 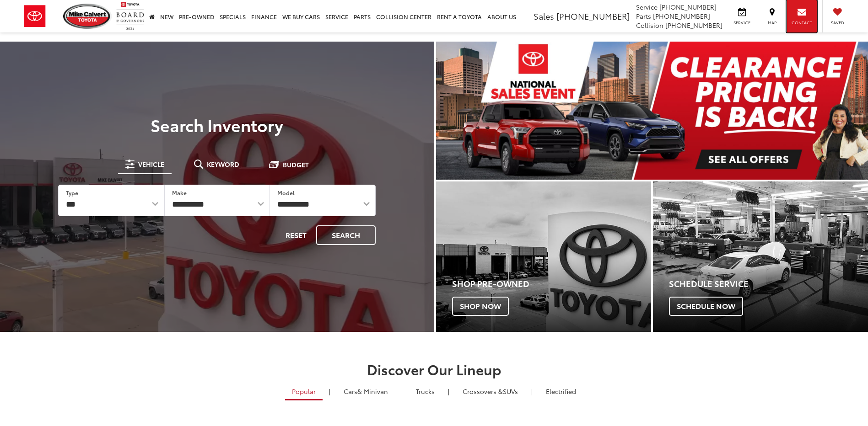 What do you see at coordinates (837, 22) in the screenshot?
I see `span: Saved` at bounding box center [837, 22].